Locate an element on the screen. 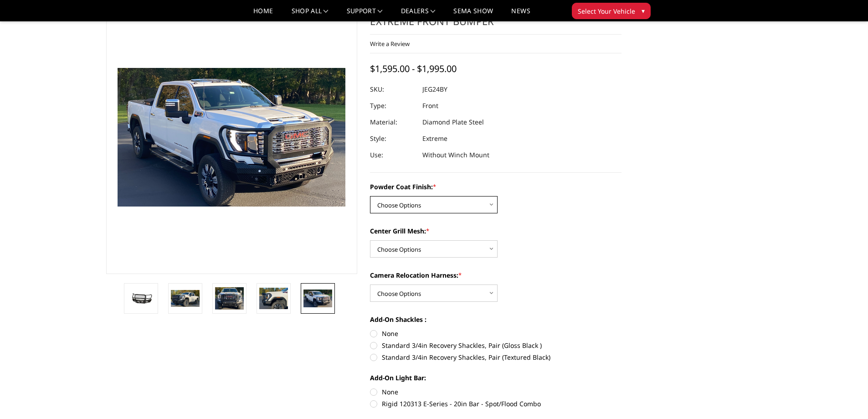 The image size is (868, 419). dd: Without Winch Mount is located at coordinates (455, 155).